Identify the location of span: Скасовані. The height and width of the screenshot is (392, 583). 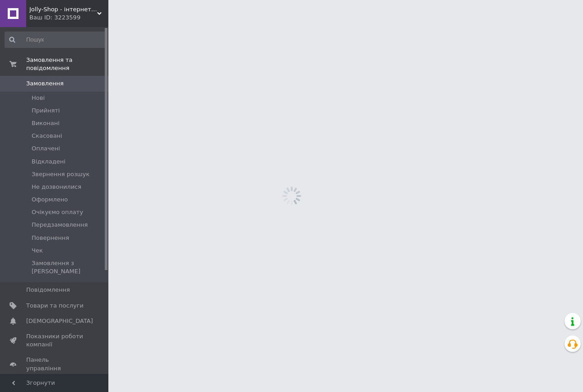
(47, 136).